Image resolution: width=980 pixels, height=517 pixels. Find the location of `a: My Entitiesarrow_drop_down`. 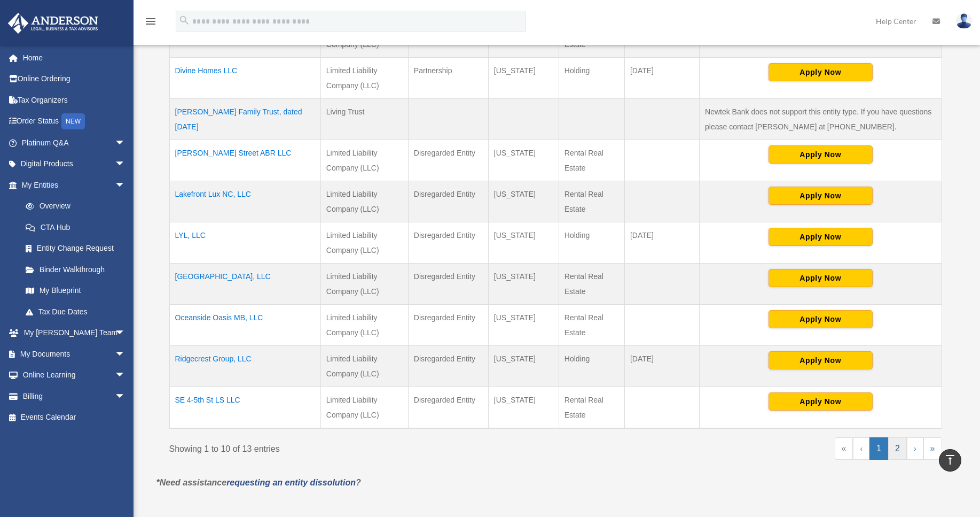

a: My Entitiesarrow_drop_down is located at coordinates (71, 185).